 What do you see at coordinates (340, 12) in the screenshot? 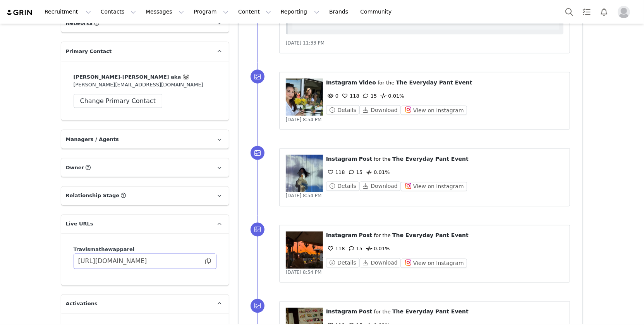
I see `a: Brands` at bounding box center [340, 12].